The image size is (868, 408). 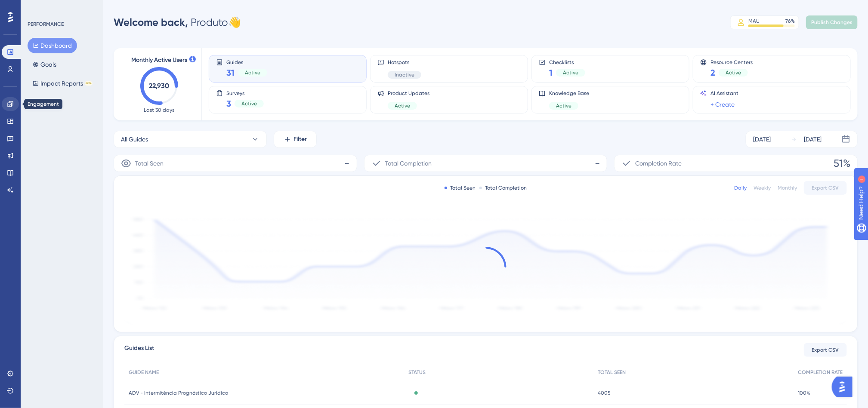 I want to click on span: Last 30 days, so click(x=159, y=110).